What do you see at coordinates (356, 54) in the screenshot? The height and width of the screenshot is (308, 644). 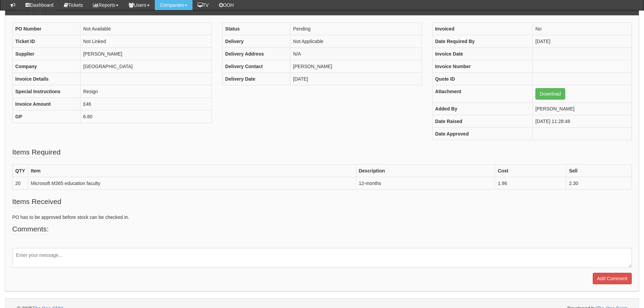 I see `td: N/A` at bounding box center [356, 54].